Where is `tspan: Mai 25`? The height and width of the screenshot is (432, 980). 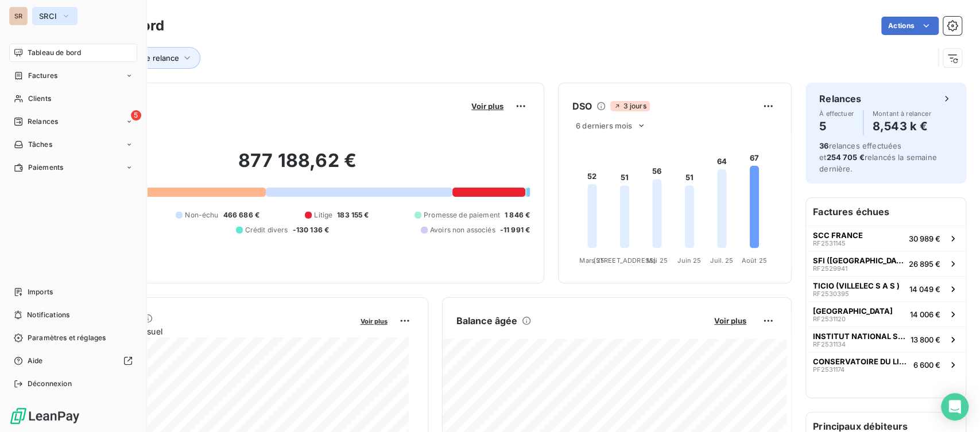
tspan: Mai 25 is located at coordinates (657, 260).